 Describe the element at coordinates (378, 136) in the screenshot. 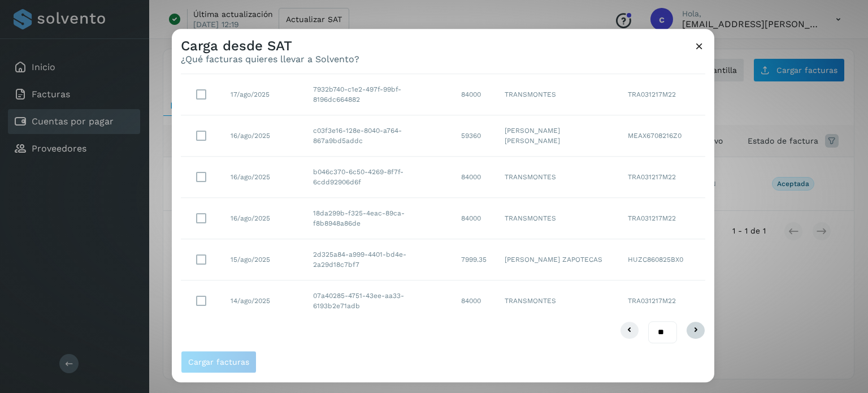

I see `td: c03f3e16-128e-8040-a764-867a9bd5addc` at that location.